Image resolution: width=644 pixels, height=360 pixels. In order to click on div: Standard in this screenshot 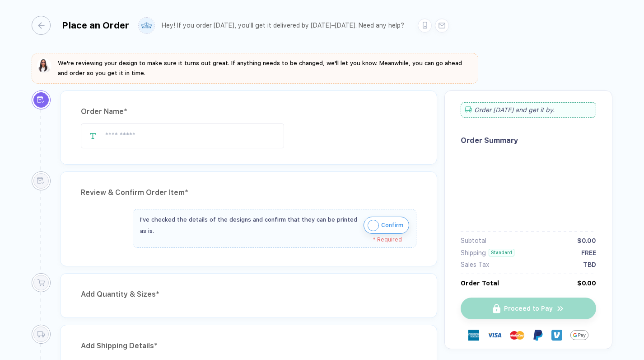, I will do `click(502, 252)`.